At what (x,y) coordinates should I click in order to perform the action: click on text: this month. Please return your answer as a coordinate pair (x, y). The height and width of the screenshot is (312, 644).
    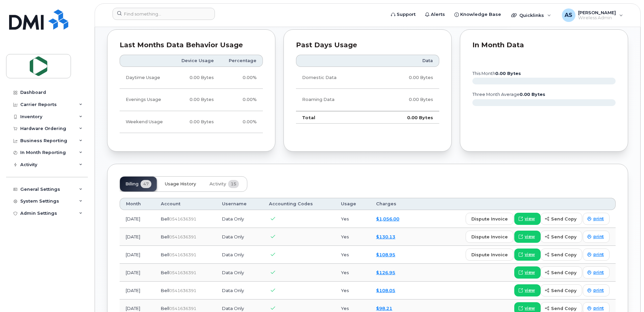
    Looking at the image, I should click on (496, 73).